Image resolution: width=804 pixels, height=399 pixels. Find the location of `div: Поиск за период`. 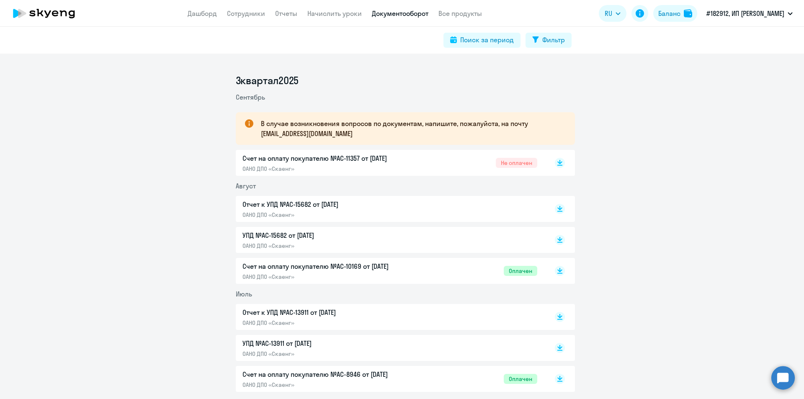

div: Поиск за период is located at coordinates (487, 40).